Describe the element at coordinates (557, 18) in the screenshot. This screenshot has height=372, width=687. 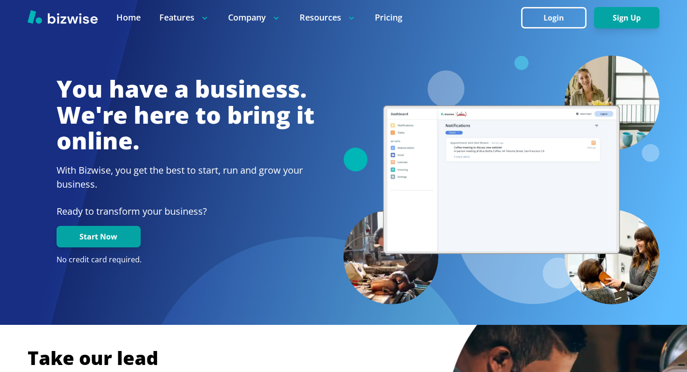
I see `a: Login` at that location.